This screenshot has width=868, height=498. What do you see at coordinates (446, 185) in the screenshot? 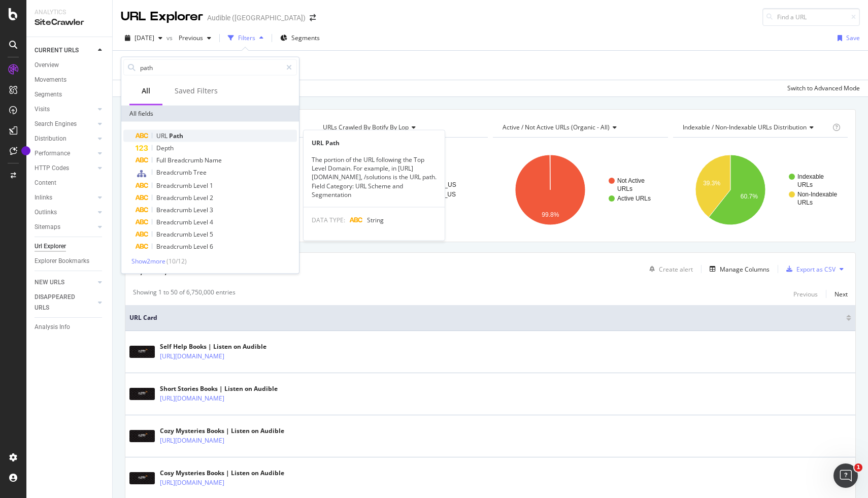
I see `text: en_US` at bounding box center [446, 185].